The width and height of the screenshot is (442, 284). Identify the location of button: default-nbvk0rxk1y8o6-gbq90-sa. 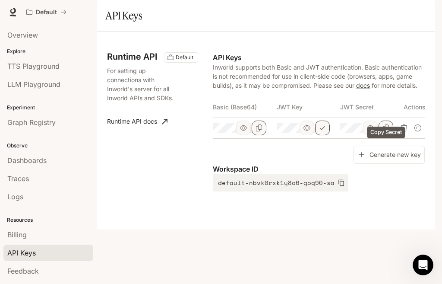
(281, 183).